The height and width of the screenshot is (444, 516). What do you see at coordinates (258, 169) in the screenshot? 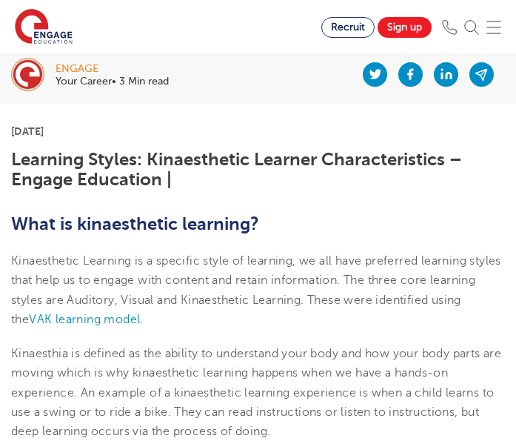
I see `h1: Learning Styles: Kinaesthetic Learner Characteristics – Engage Education |` at bounding box center [258, 169].